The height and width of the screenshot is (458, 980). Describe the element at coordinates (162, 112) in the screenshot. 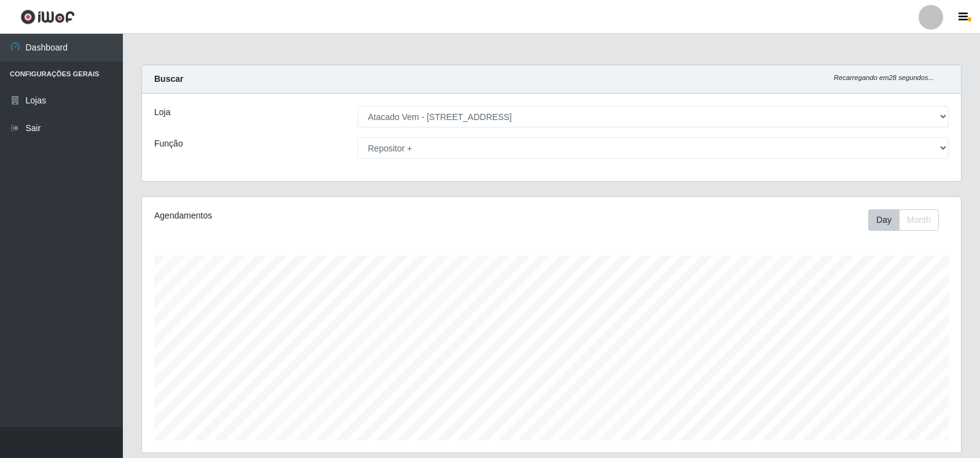

I see `label: Loja` at that location.